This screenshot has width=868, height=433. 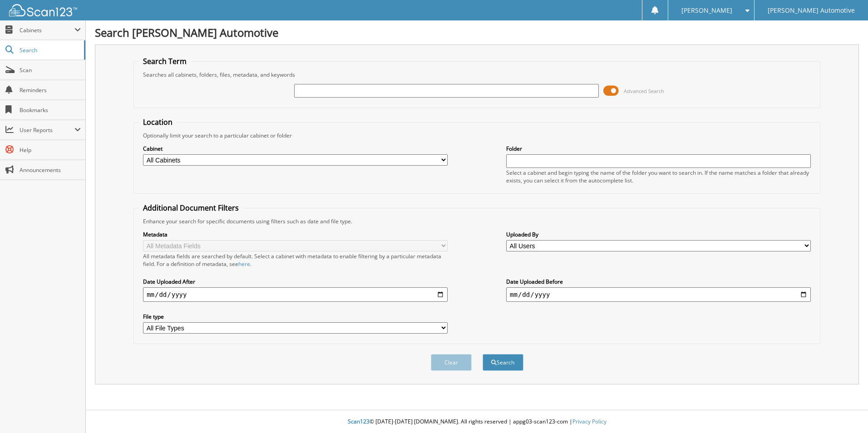 I want to click on span: Cabinets, so click(x=47, y=30).